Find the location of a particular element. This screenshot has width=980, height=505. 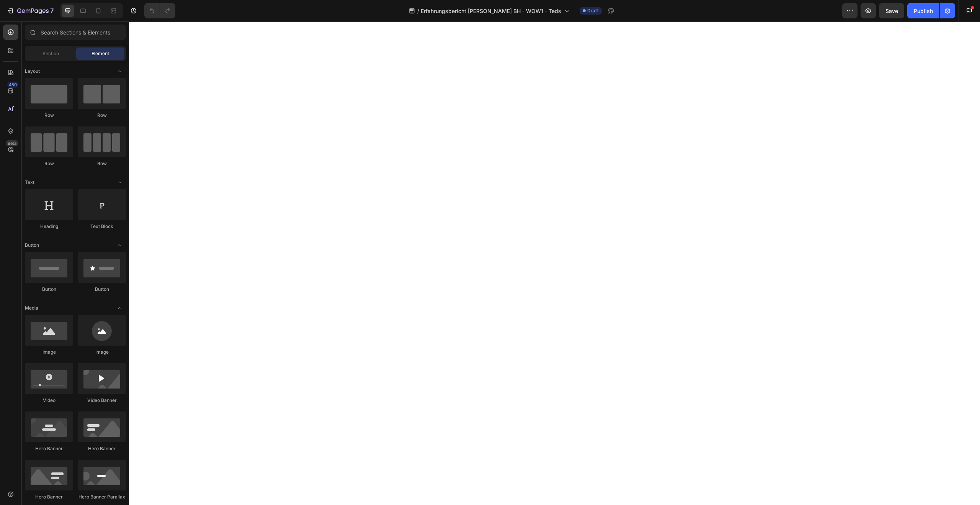

div: Video is located at coordinates (49, 400).